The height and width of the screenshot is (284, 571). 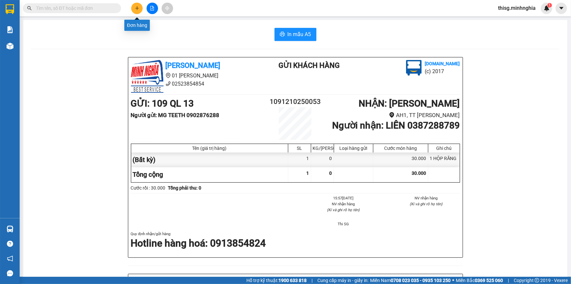 What do you see at coordinates (401, 148) in the screenshot?
I see `div: Cước món hàng` at bounding box center [401, 148].